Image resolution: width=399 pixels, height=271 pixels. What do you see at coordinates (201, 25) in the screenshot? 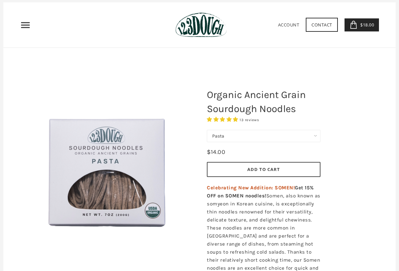
I see `img: 123Dough Bakery` at bounding box center [201, 25].